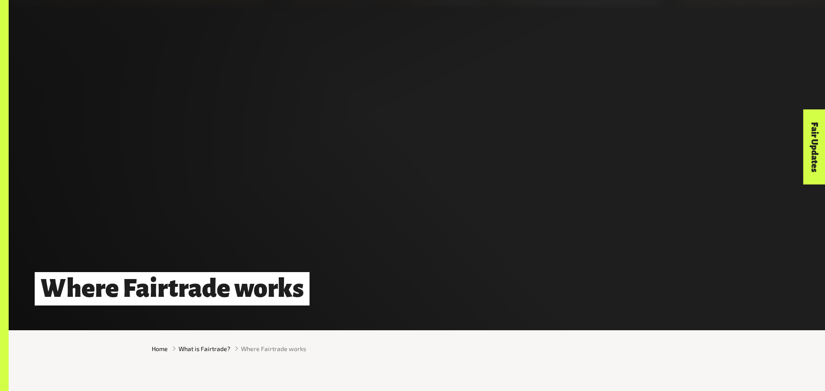 The height and width of the screenshot is (391, 825). Describe the element at coordinates (204, 348) in the screenshot. I see `span: What is Fairtrade?` at that location.